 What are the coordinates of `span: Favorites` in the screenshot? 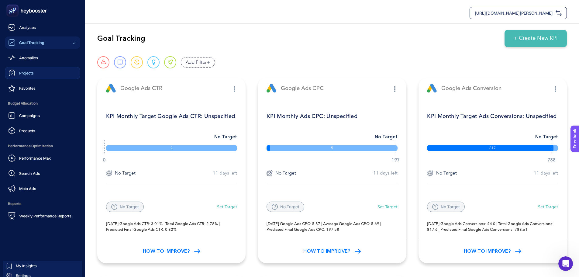 It's located at (27, 88).